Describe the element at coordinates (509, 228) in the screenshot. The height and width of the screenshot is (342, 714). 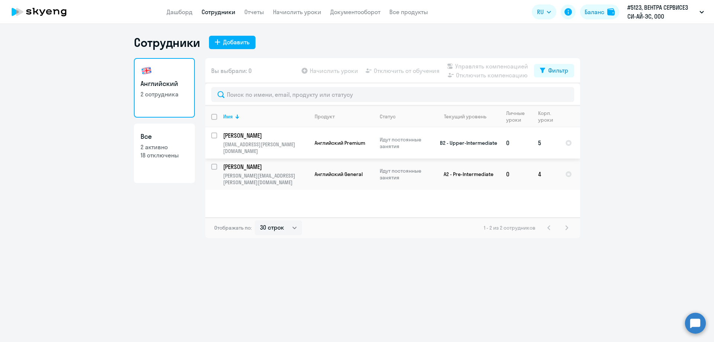
I see `span: 1 - 2 из 2 сотрудников` at that location.